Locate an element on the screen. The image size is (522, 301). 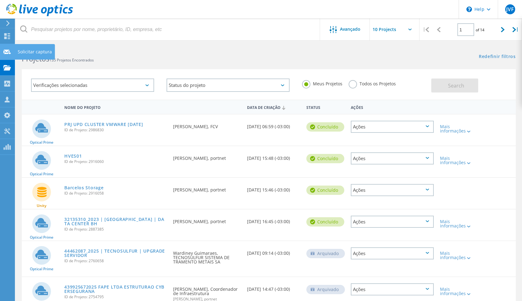
input: Pesquisar projetos por nome, proprietário, ID, empresa, etc is located at coordinates (168, 29).